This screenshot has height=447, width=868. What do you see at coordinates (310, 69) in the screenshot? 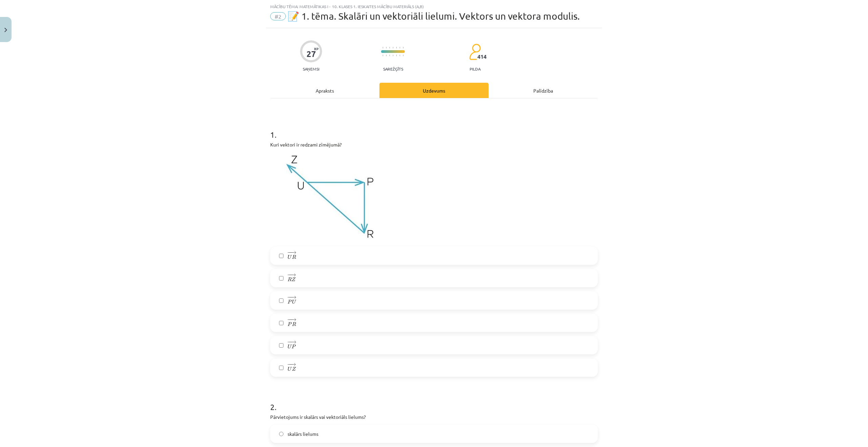
I see `p: Saņemsi` at bounding box center [310, 69].